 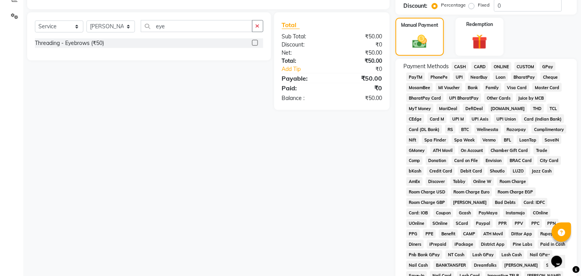 I want to click on span: CARD, so click(x=480, y=66).